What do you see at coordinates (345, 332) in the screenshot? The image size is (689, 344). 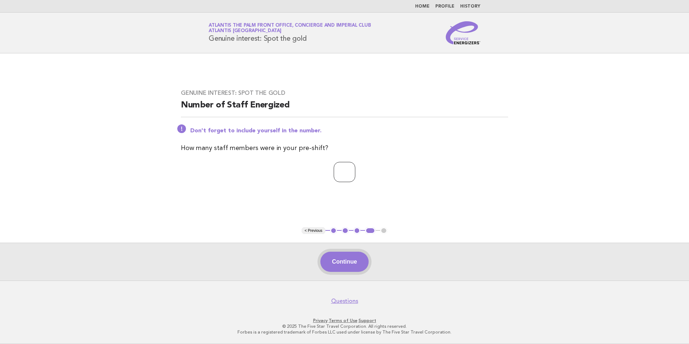 I see `p: Forbes is a registered trademark of Forbes LLC used under license by The Five Star Travel Corpora...` at bounding box center [345, 332].